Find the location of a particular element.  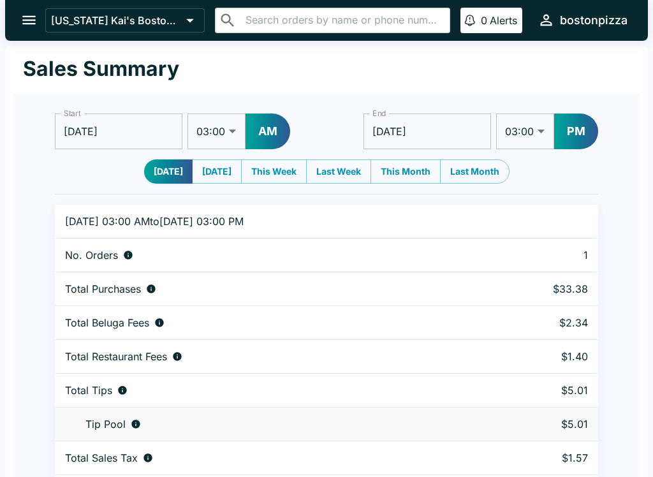

label: Start is located at coordinates (72, 113).